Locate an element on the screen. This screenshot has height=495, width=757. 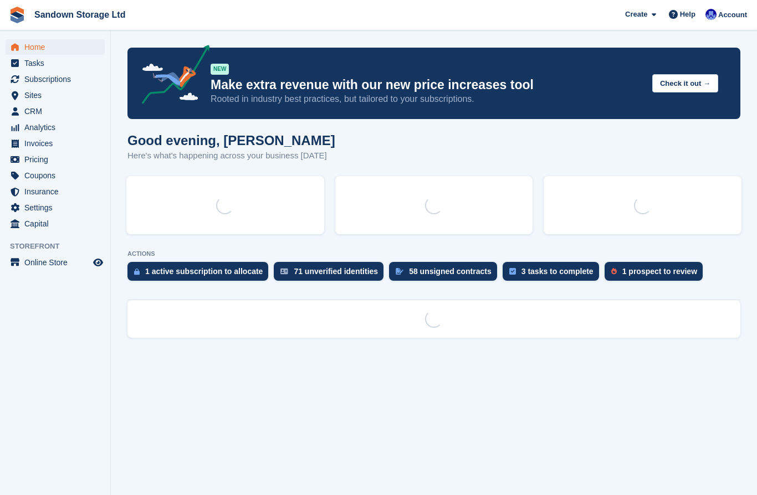
div: 3 tasks to complete is located at coordinates (557, 271).